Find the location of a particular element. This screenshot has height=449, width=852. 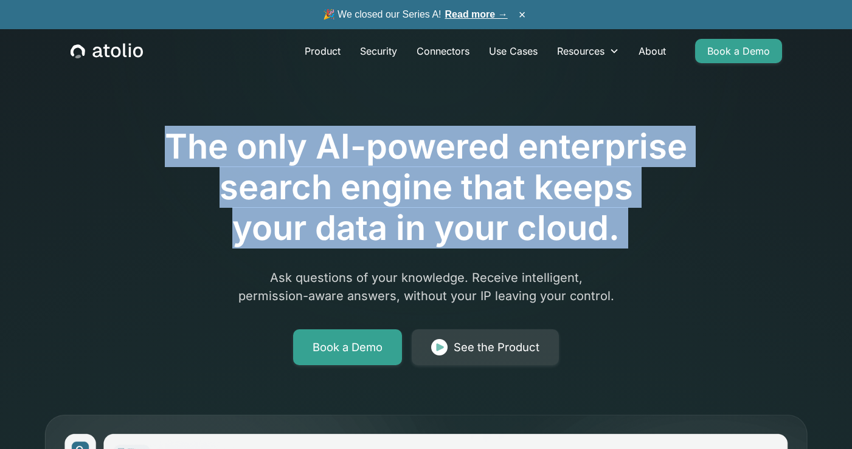

a: See the Product is located at coordinates (485, 348).